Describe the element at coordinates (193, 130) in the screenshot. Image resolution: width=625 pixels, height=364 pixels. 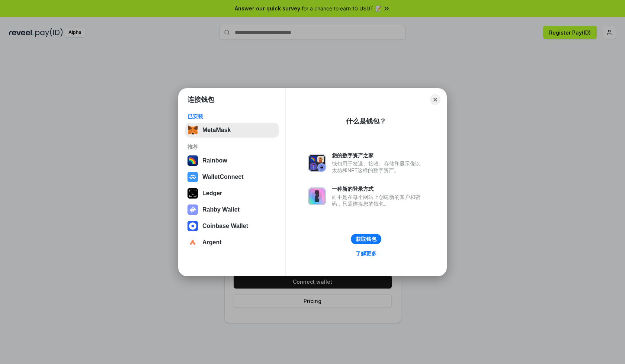
I see `img: svg+xml,%3Csvg%20fill%3D%22none%22%20height%3D%2233%22%20viewBox%3D%220%200%2035%2033%22%20width%...` at that location.